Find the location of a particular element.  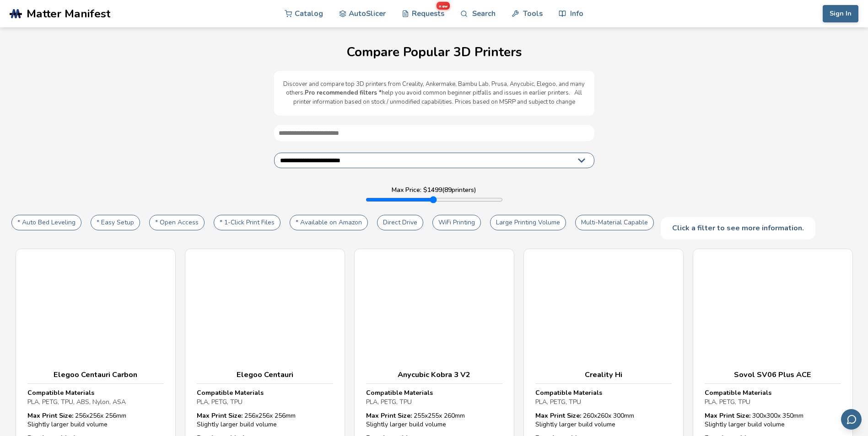

button: Sign In is located at coordinates (840, 13).